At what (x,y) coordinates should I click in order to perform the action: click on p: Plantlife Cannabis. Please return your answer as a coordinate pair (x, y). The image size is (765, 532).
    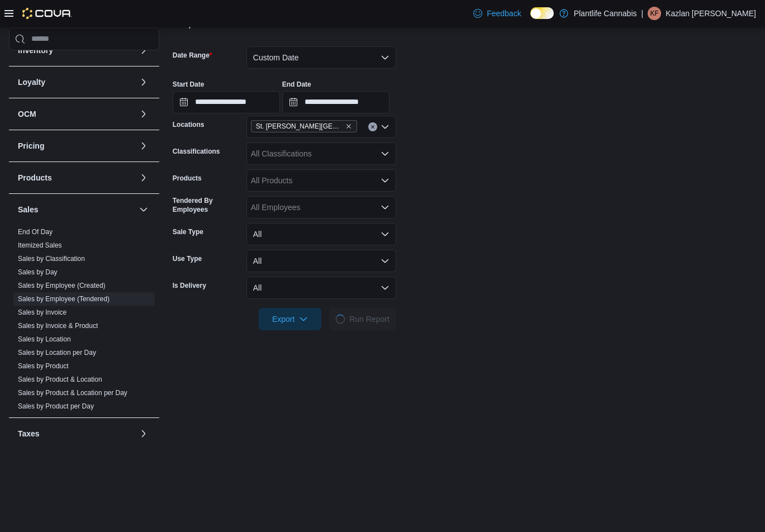
    Looking at the image, I should click on (606, 14).